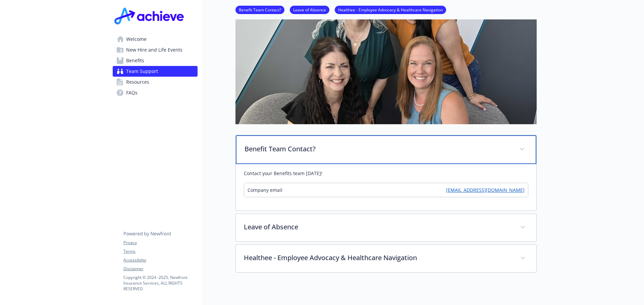 Image resolution: width=644 pixels, height=305 pixels. What do you see at coordinates (378, 227) in the screenshot?
I see `p: Leave of Absence` at bounding box center [378, 227].